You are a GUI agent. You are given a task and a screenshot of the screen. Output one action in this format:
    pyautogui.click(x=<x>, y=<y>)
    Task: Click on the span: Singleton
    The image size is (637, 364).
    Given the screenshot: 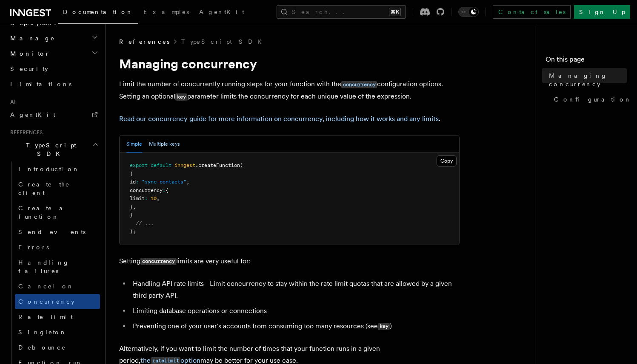 What is the action you would take?
    pyautogui.click(x=42, y=332)
    